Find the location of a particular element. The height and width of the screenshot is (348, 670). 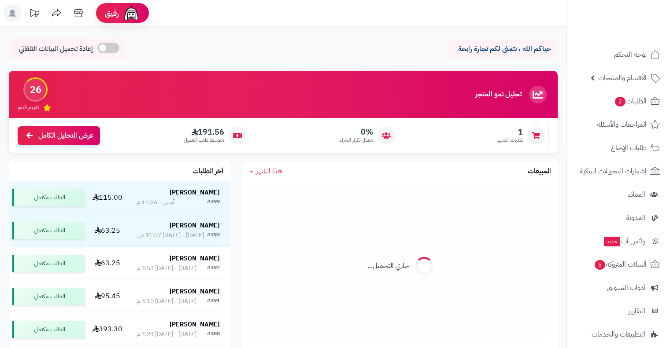

span: السلات المتروكة is located at coordinates (620, 265).